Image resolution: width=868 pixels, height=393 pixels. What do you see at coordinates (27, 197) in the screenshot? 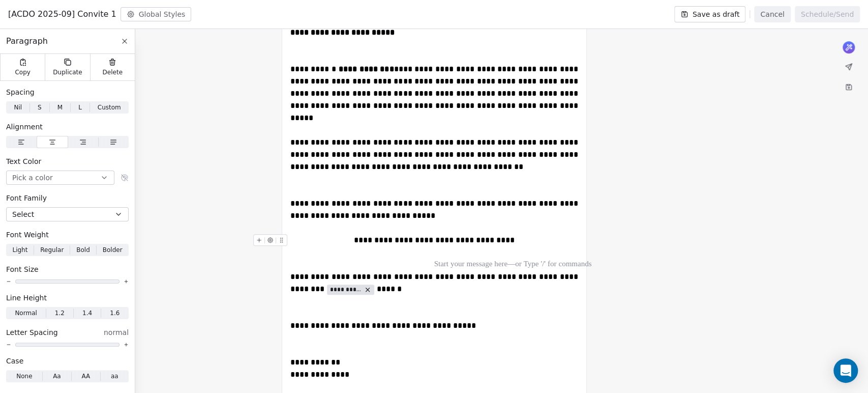
I see `span: Font Family` at bounding box center [27, 197].